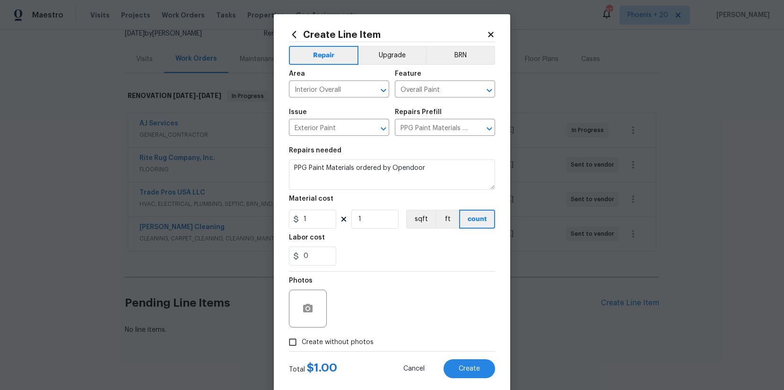 The height and width of the screenshot is (390, 784). Describe the element at coordinates (414, 369) in the screenshot. I see `span: Cancel` at that location.